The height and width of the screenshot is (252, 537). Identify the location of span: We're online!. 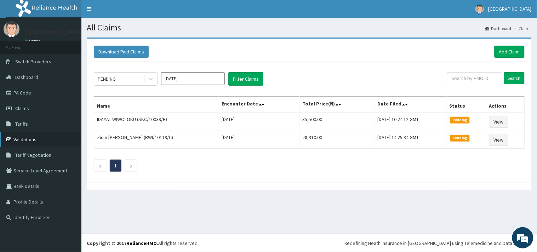
(69, 115).